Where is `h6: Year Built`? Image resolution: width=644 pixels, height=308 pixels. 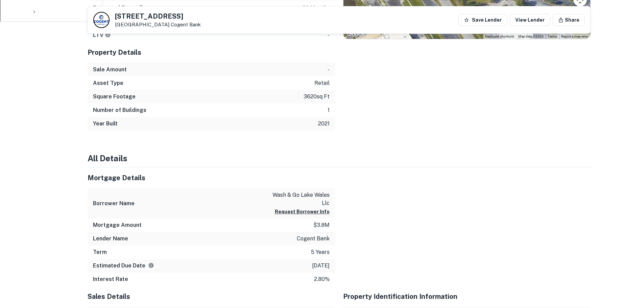
h6: Year Built is located at coordinates (105, 124).